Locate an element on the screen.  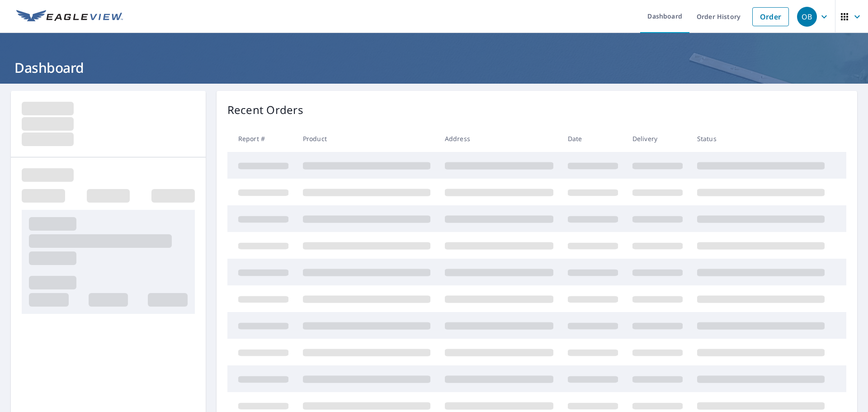
img: EV Logo is located at coordinates (69, 17).